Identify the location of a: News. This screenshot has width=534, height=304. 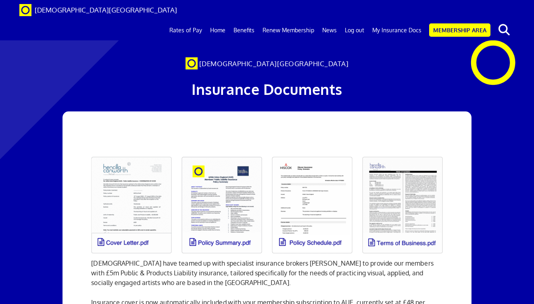
(330, 30).